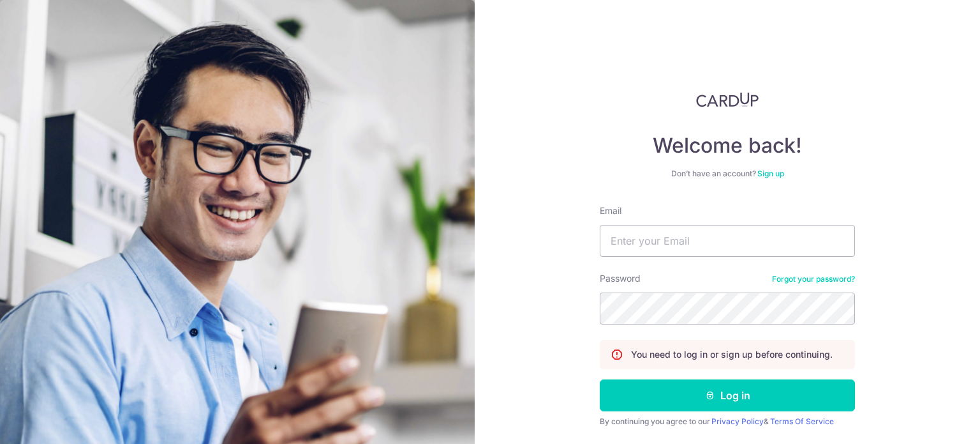  I want to click on label: Password, so click(621, 278).